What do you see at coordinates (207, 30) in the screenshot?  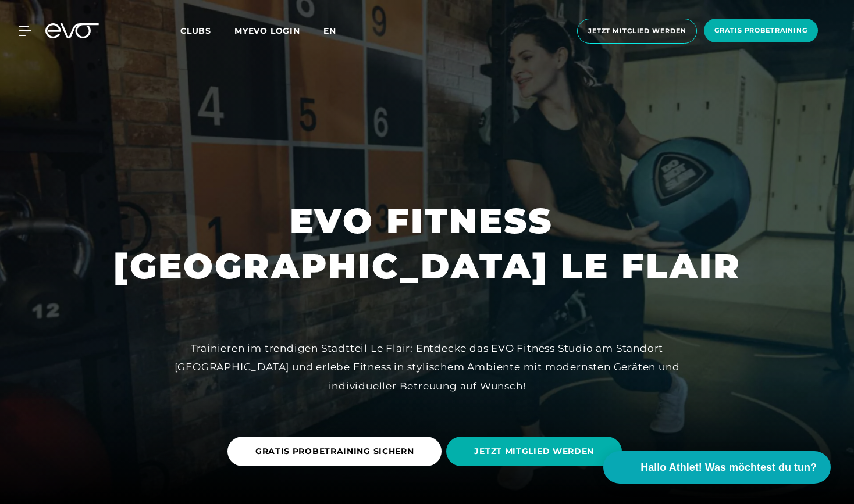 I see `a: Clubs` at bounding box center [207, 30].